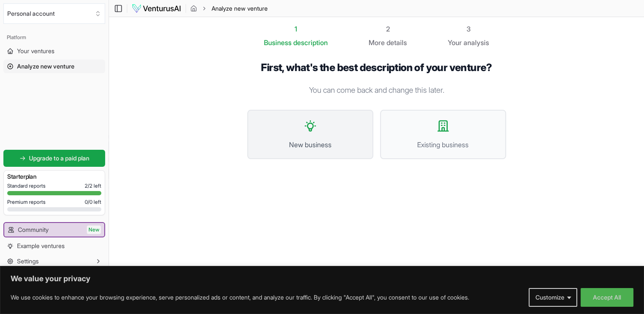  What do you see at coordinates (455, 42) in the screenshot?
I see `span: Your` at bounding box center [455, 42].